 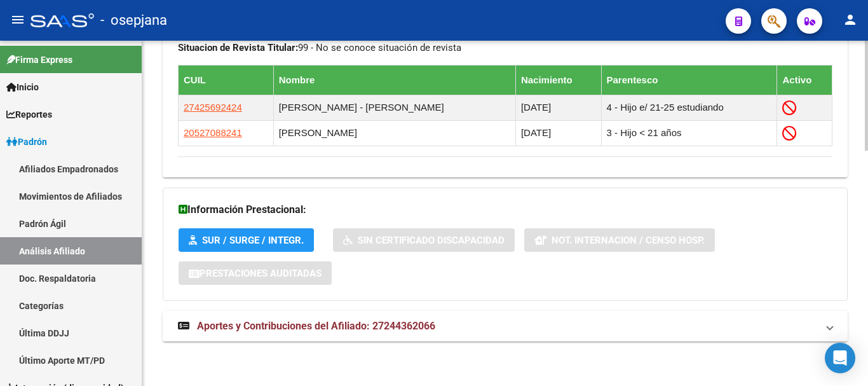 I want to click on span: - osepjana, so click(x=133, y=20).